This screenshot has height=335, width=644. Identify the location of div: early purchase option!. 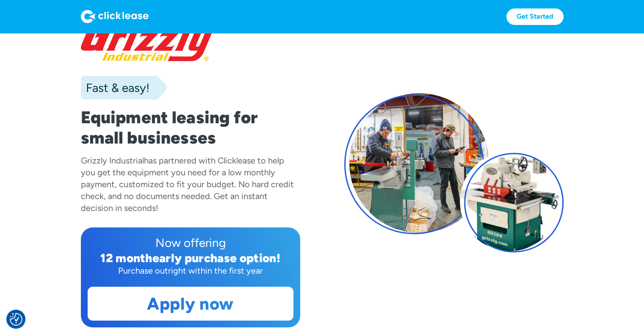
(216, 258).